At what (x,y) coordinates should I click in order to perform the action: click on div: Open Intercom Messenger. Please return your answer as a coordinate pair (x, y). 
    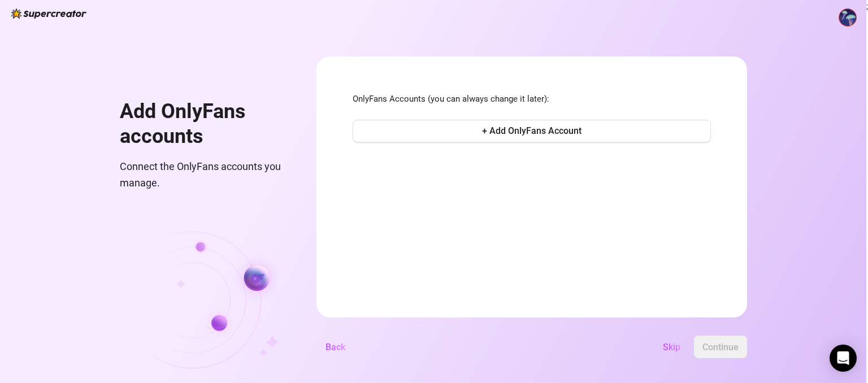
    Looking at the image, I should click on (843, 358).